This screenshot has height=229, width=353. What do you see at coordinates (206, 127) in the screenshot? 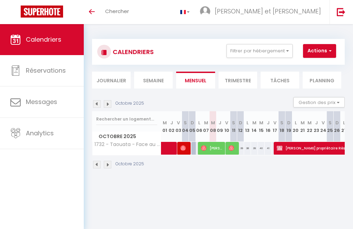
I see `th: 07` at bounding box center [206, 127].